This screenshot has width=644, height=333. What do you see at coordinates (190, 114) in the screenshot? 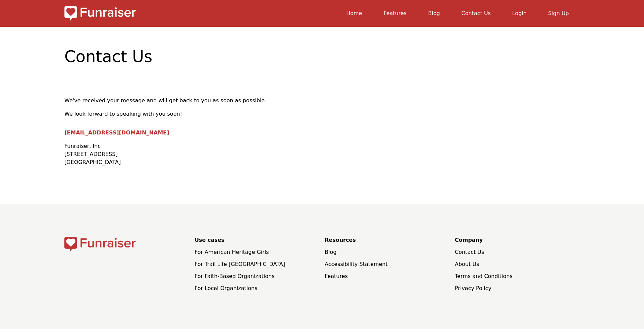
I see `p: We look forward to speaking with you soon!` at bounding box center [190, 114].